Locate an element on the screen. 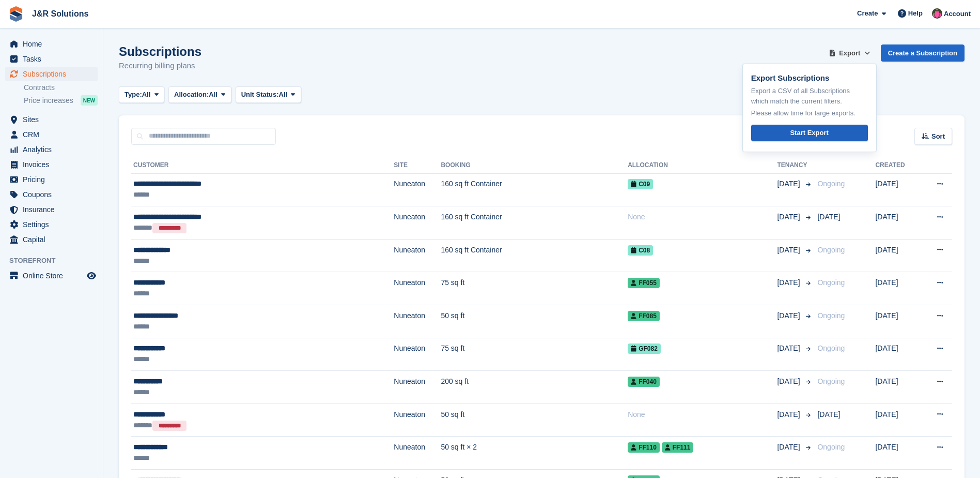 The image size is (980, 478). span: C09 is located at coordinates (640, 184).